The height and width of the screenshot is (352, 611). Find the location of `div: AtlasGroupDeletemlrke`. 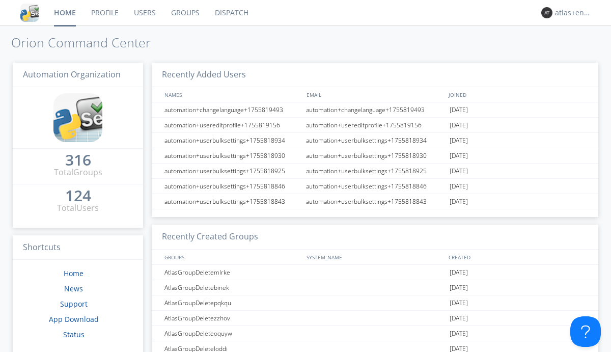

div: AtlasGroupDeletemlrke is located at coordinates (232, 272).